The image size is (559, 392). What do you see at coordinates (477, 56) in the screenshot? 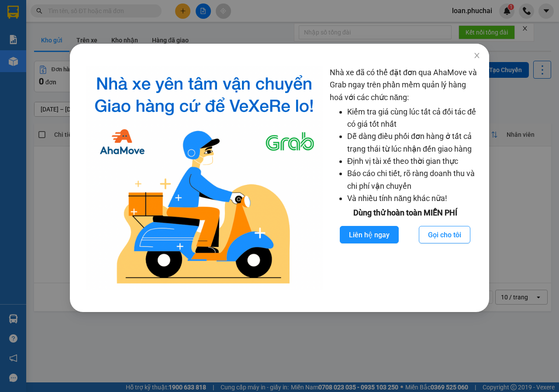
I see `button: Close` at bounding box center [477, 56].